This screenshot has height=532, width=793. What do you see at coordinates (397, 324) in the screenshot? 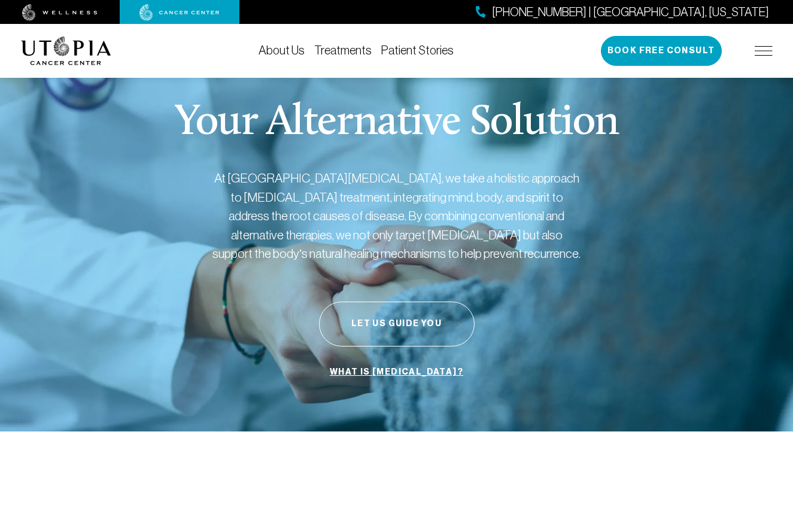
I see `button: Let Us Guide You` at bounding box center [397, 324].